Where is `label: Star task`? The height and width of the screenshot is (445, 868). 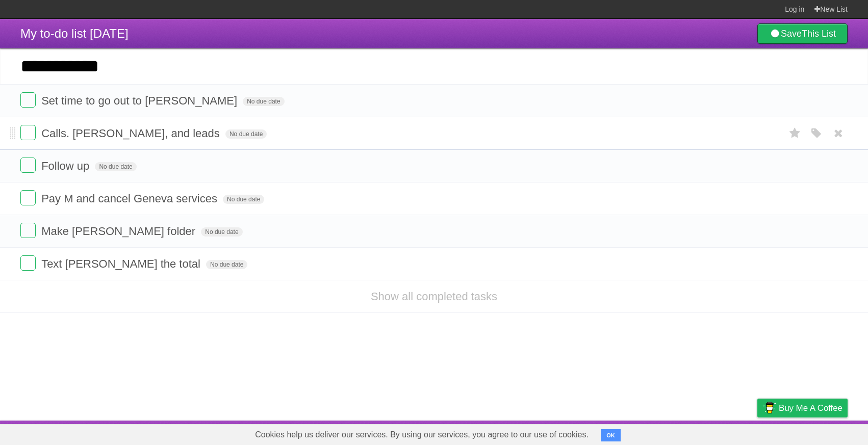 label: Star task is located at coordinates (795, 133).